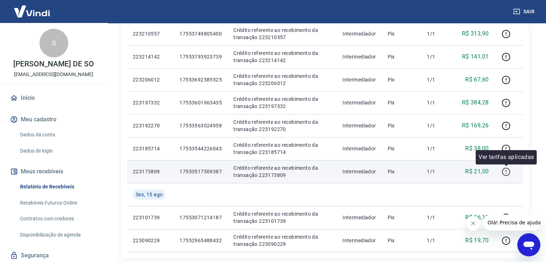  Describe the element at coordinates (150, 103) in the screenshot. I see `p: 223197332` at that location.